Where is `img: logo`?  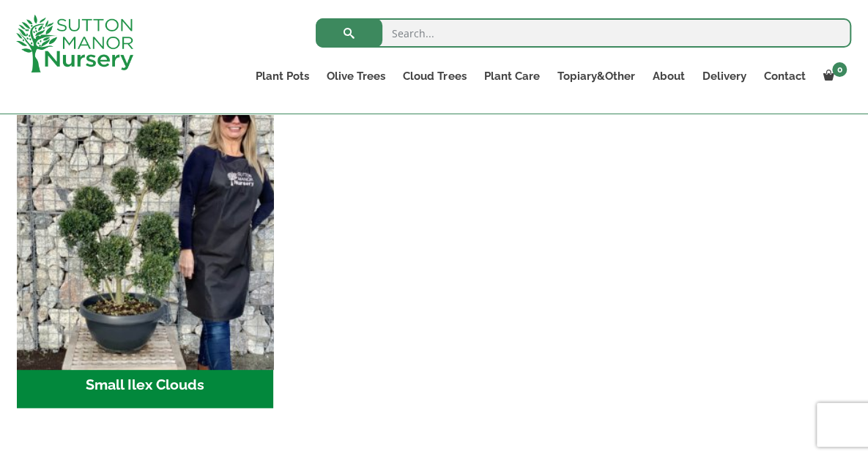 img: logo is located at coordinates (75, 44).